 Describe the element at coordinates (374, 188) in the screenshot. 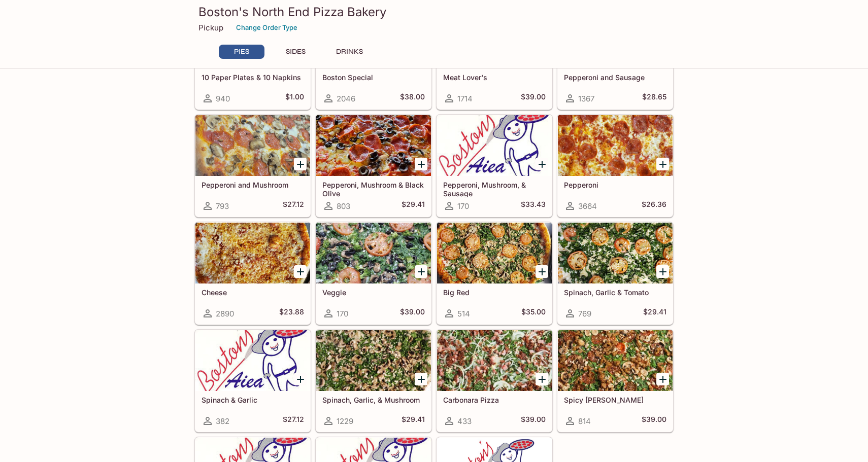

I see `h5: Pepperoni, Mushroom & Black Olive` at that location.